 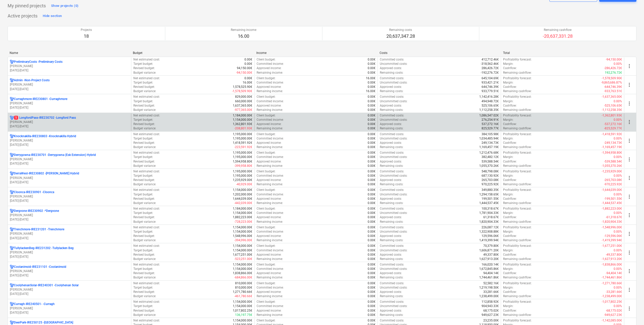 I want to click on p: 412,712.46€, so click(x=490, y=60).